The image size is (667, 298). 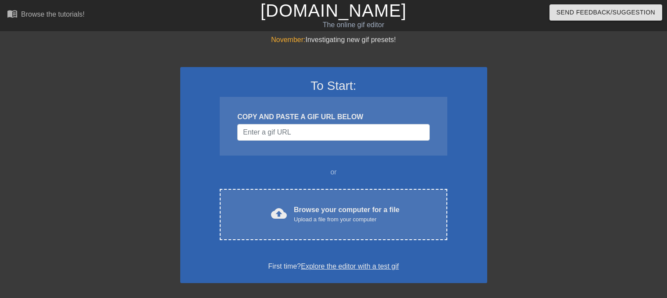 I want to click on button: Send Feedback/Suggestion, so click(x=606, y=12).